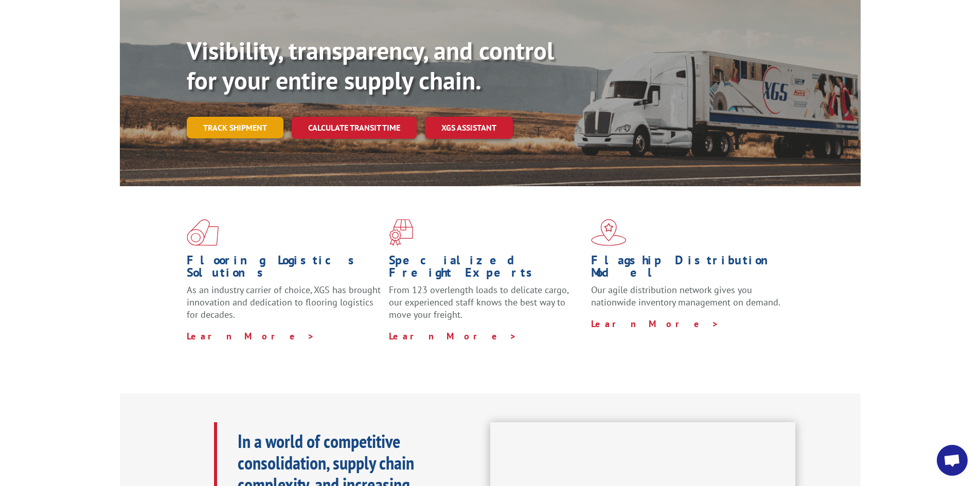  I want to click on p: From 123 overlength loads to delicate cargo, our experienced staff knows the best way to move you..., so click(486, 306).